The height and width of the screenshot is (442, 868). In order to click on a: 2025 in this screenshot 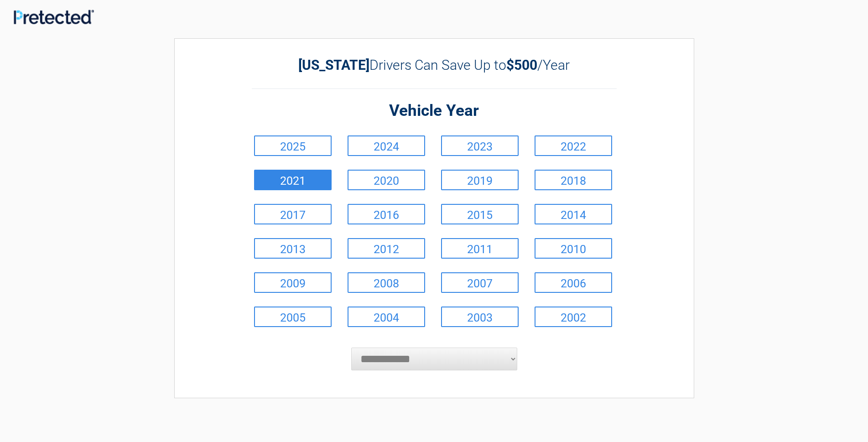, I will do `click(293, 145)`.